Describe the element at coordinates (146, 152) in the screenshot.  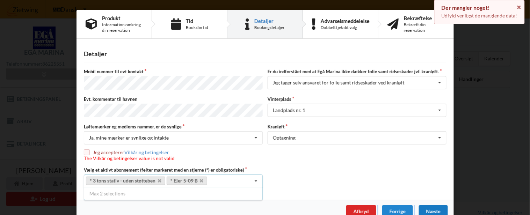
I see `a: Vilkår og betingelser` at that location.